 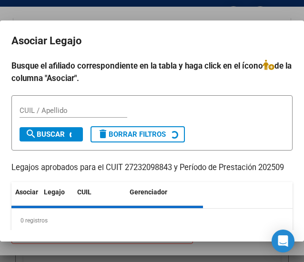 What do you see at coordinates (27, 192) in the screenshot?
I see `span: Asociar` at bounding box center [27, 192].